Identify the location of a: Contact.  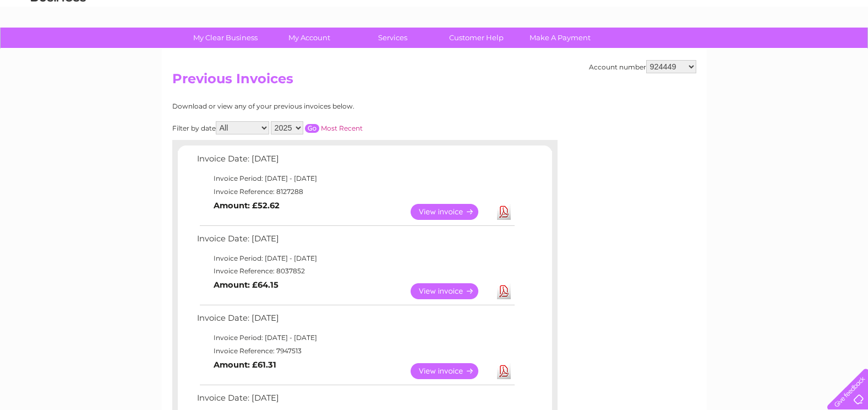
(808, 51).